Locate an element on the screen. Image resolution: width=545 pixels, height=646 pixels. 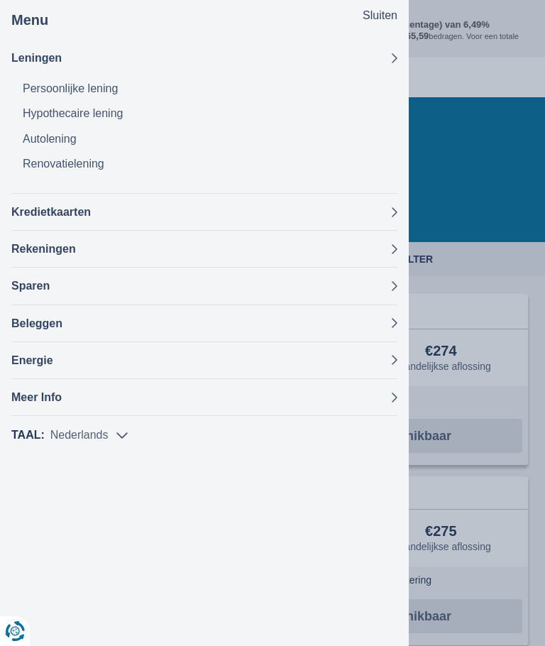
button: Energie is located at coordinates (204, 360).